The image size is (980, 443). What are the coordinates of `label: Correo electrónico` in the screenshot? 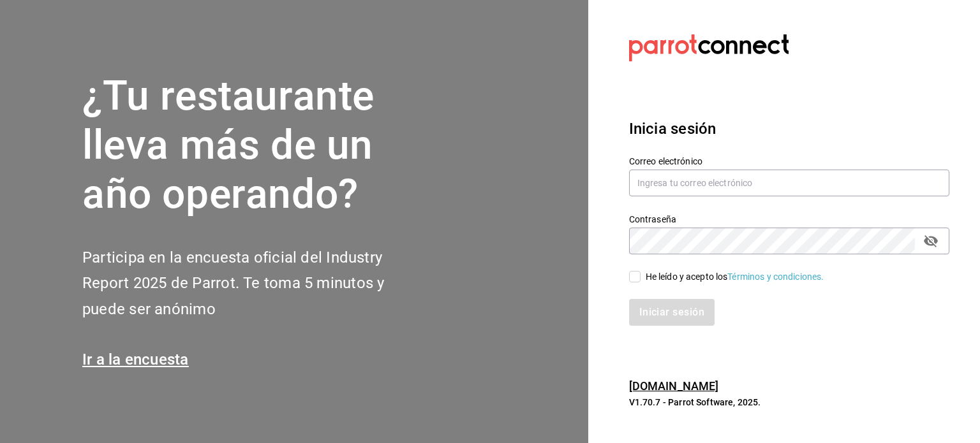 It's located at (789, 161).